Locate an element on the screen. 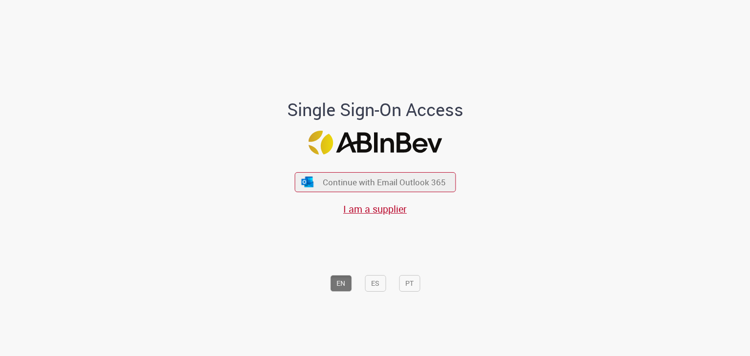  button: PT is located at coordinates (409, 284).